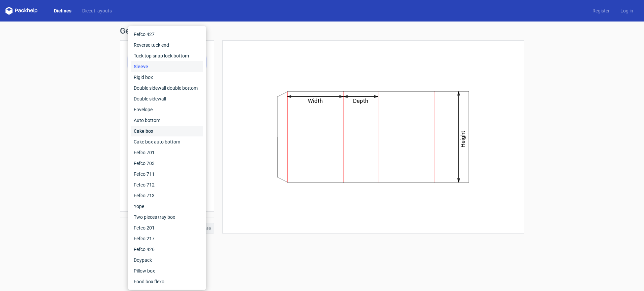 The height and width of the screenshot is (291, 644). Describe the element at coordinates (167, 99) in the screenshot. I see `div: Double sidewall` at that location.